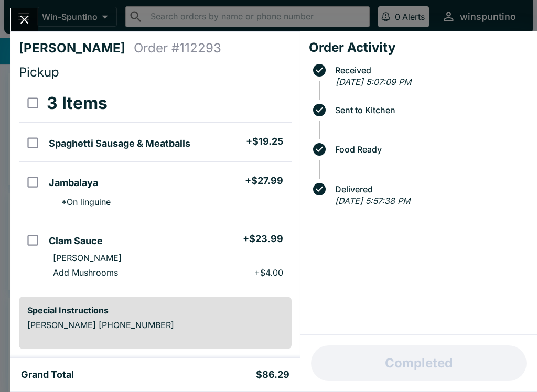  I want to click on table: orders table, so click(156, 186).